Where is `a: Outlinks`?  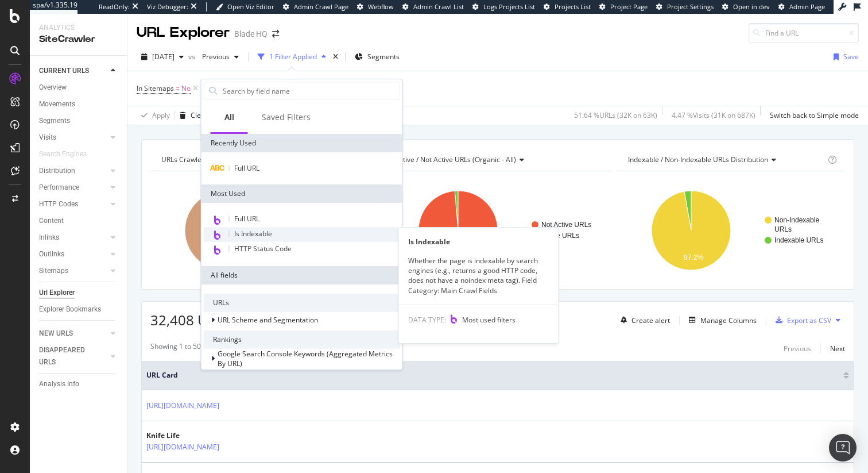 a: Outlinks is located at coordinates (73, 254).